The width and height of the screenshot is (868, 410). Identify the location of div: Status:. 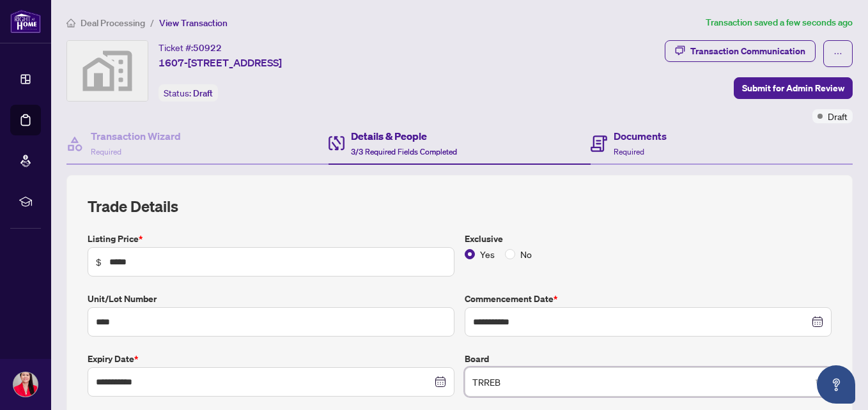
(188, 92).